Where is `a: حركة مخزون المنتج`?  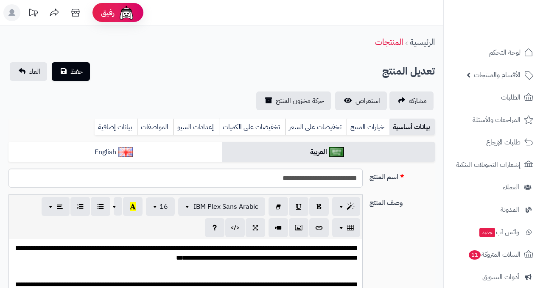
a: حركة مخزون المنتج is located at coordinates (293, 101).